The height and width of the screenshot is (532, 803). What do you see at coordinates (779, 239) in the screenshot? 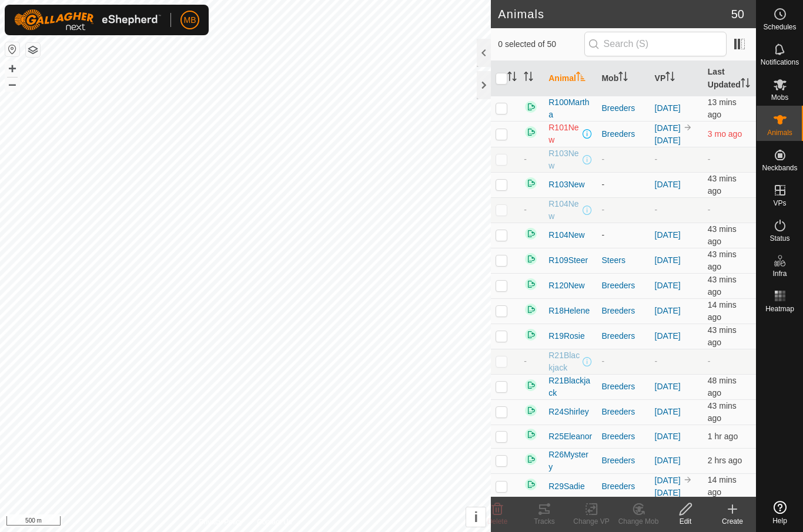
I see `span: Status` at bounding box center [779, 239].